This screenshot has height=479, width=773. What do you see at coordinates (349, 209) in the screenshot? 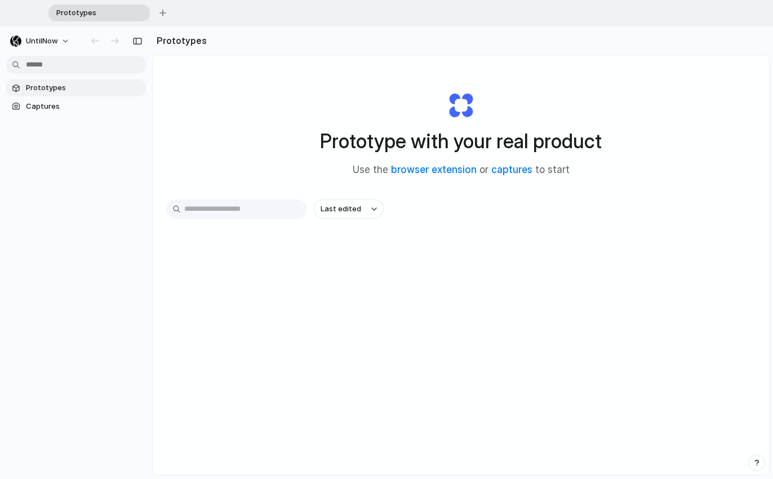
I see `button: Last edited` at bounding box center [349, 209].